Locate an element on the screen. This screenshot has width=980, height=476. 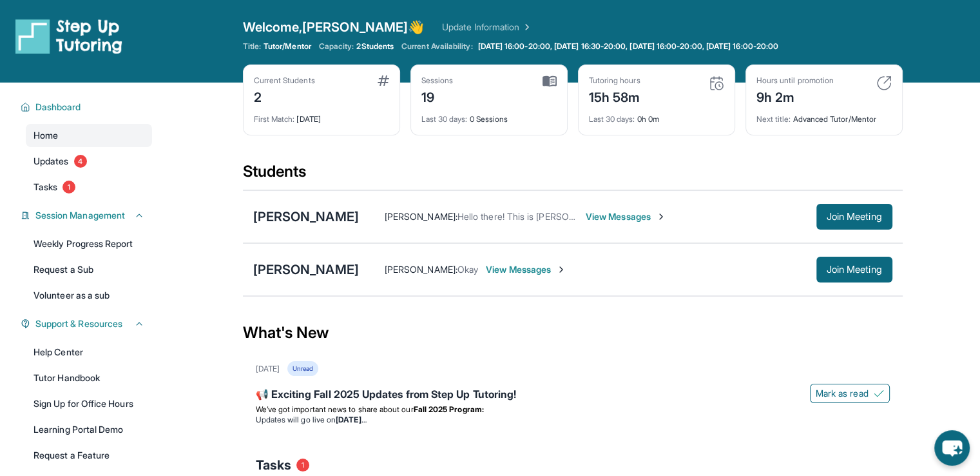
span: 4 is located at coordinates (81, 161).